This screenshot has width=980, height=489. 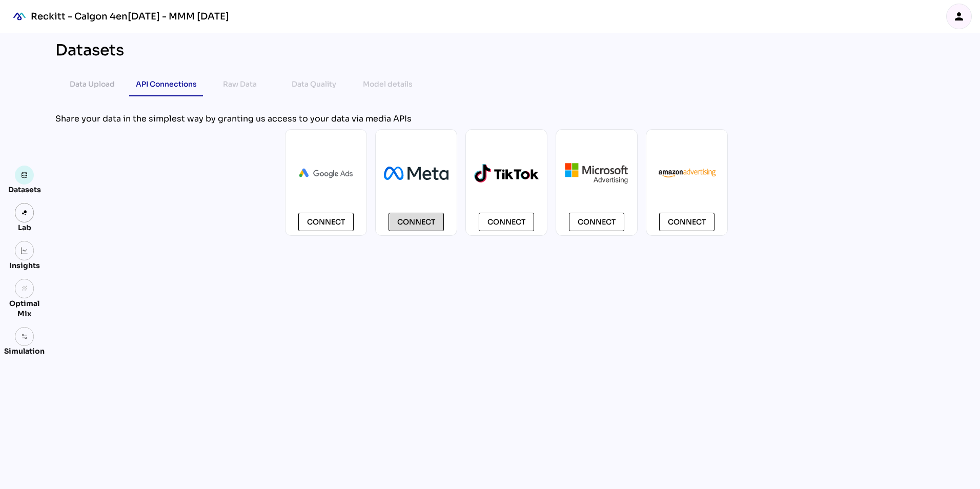 I want to click on div: Model details, so click(x=387, y=84).